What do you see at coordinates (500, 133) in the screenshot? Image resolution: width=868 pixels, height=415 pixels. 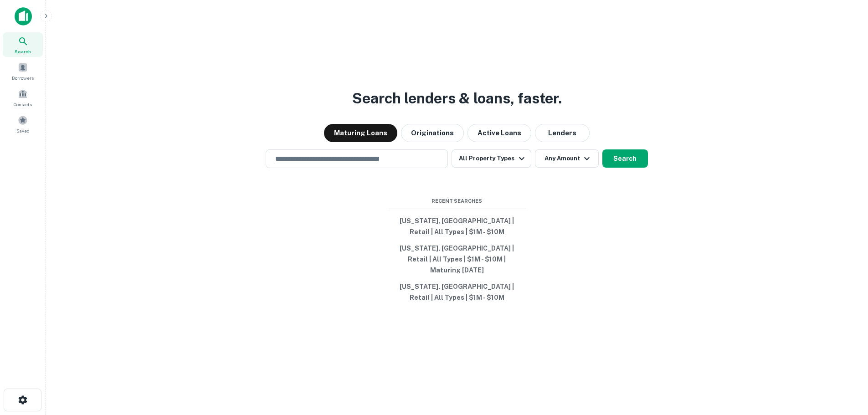 I see `button: Active Loans` at bounding box center [500, 133].